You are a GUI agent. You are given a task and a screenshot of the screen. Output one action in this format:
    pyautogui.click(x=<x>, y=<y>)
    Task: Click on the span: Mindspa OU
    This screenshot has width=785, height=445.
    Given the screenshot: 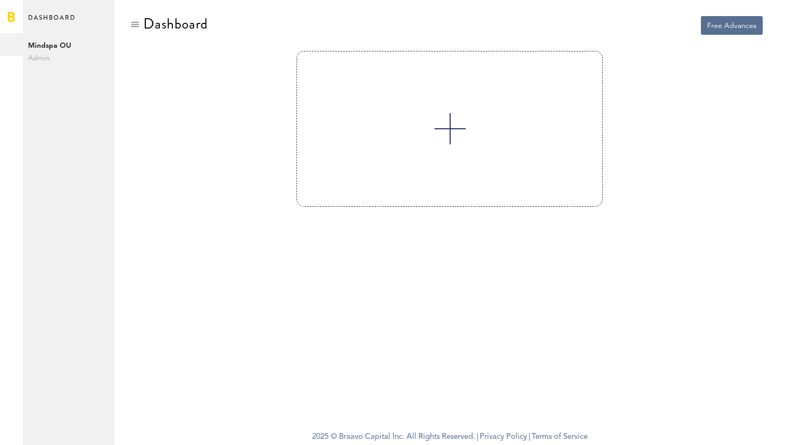 What is the action you would take?
    pyautogui.click(x=69, y=46)
    